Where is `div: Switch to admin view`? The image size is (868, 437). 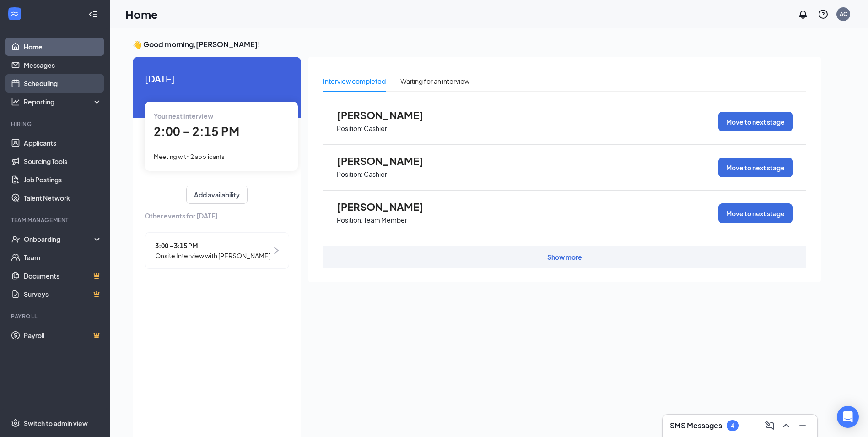 div: Switch to admin view is located at coordinates (56, 424).